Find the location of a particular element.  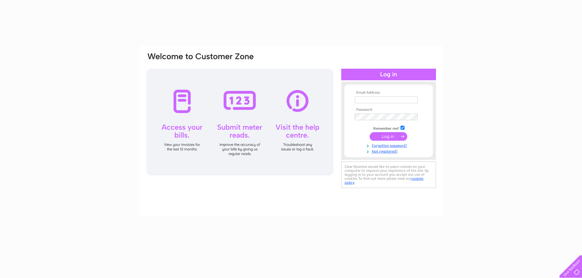

td: Remember me? is located at coordinates (389, 128).